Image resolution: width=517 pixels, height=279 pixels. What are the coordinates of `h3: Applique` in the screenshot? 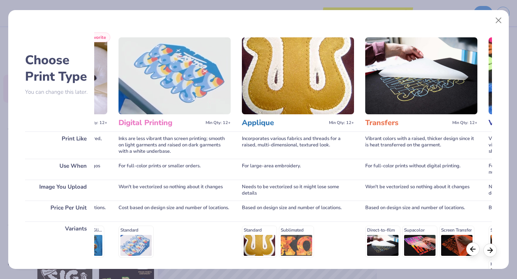 It's located at (284, 123).